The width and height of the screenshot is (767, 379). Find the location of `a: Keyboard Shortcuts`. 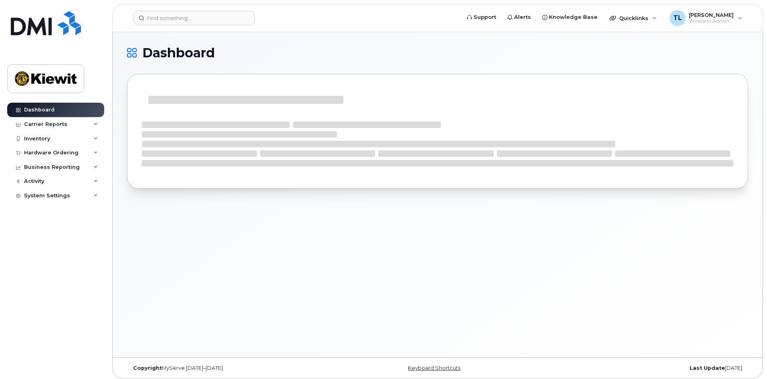

a: Keyboard Shortcuts is located at coordinates (434, 367).